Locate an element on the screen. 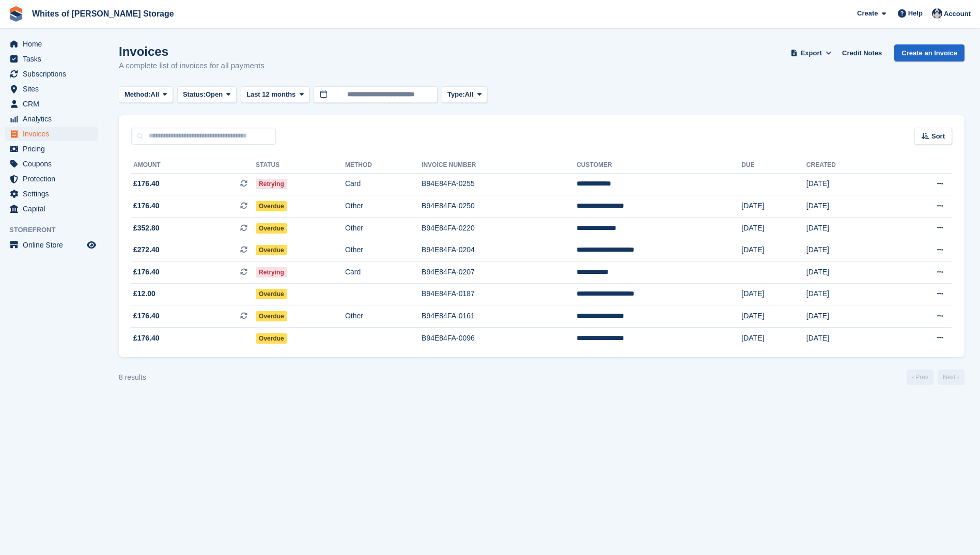 The height and width of the screenshot is (555, 980). a: Previous is located at coordinates (920, 377).